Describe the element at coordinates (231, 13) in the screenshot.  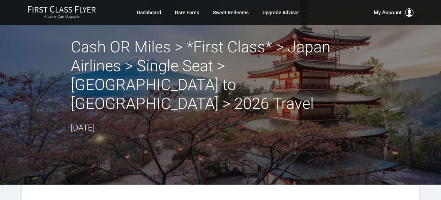
I see `a: Sweet Redeems` at that location.